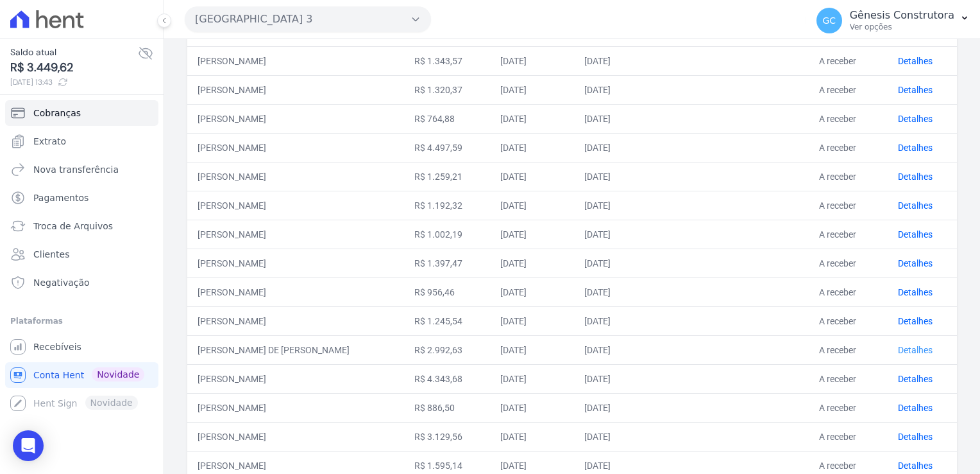  I want to click on p: Gênesis Construtora, so click(902, 16).